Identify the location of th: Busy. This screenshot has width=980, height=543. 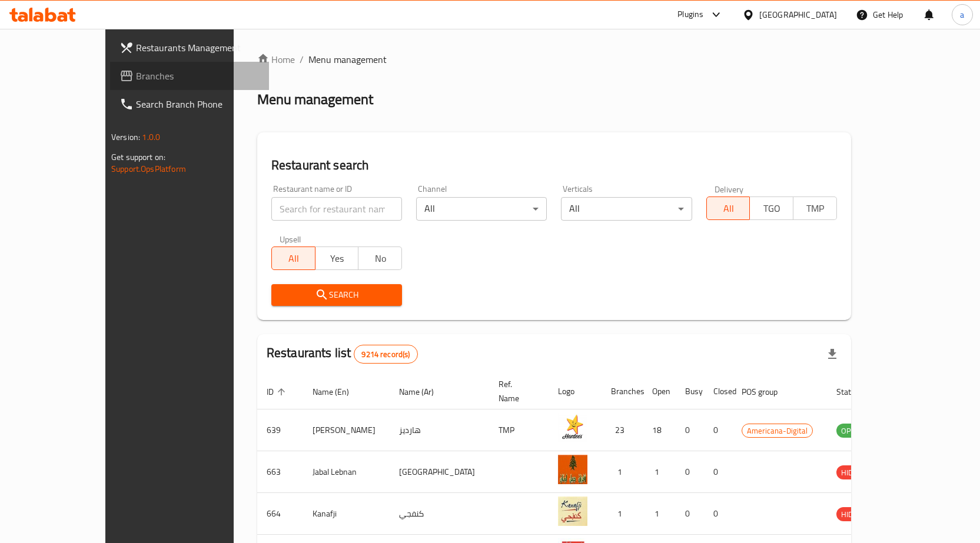
(690, 391).